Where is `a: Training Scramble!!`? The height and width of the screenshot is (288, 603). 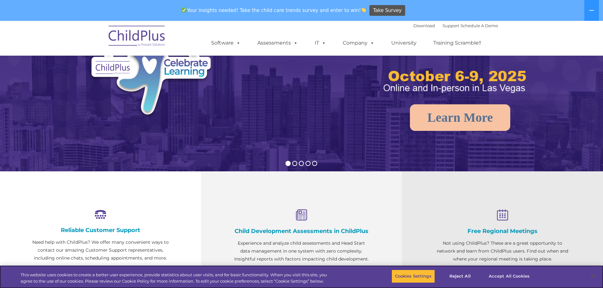
a: Training Scramble!! is located at coordinates (457, 43).